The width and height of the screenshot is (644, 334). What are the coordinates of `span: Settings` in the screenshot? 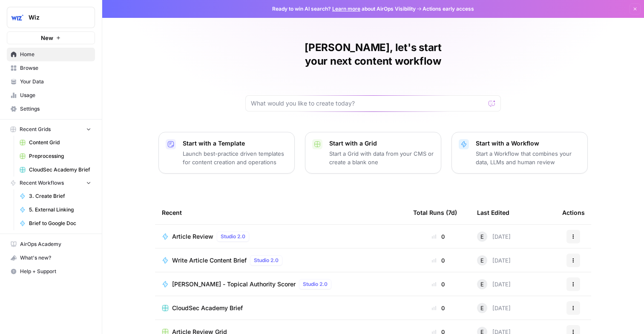 It's located at (55, 109).